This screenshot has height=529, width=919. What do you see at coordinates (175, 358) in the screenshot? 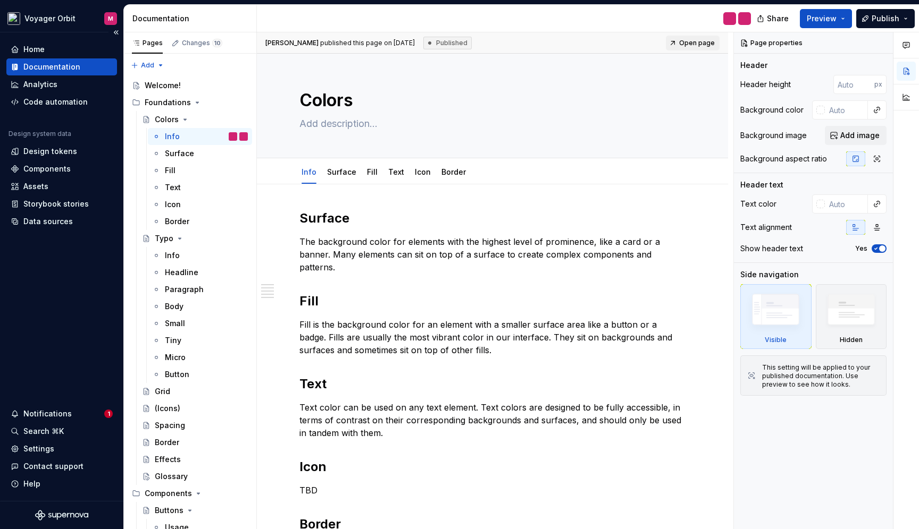
I see `div: Micro` at bounding box center [175, 358].